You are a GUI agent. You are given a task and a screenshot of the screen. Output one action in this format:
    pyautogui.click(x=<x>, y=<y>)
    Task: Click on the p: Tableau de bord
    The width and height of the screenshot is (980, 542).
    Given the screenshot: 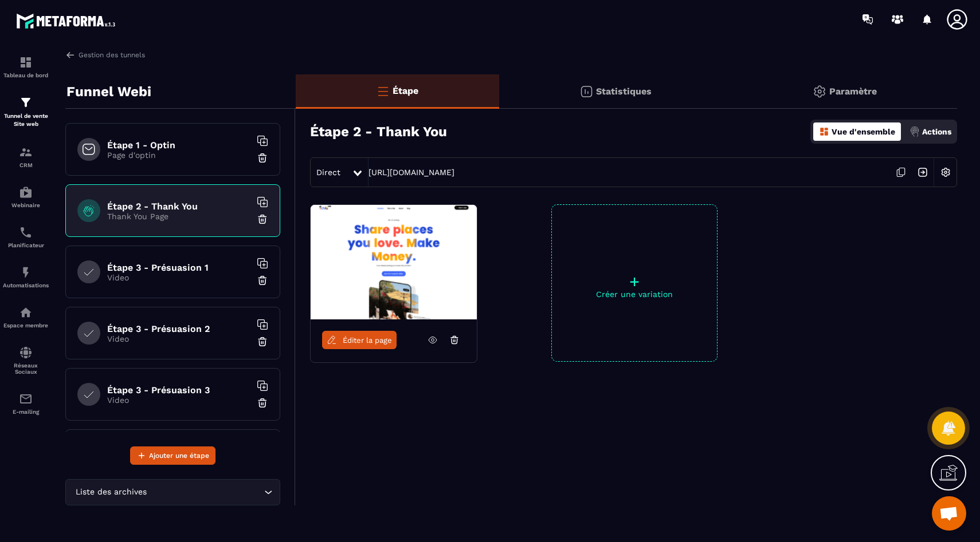 What is the action you would take?
    pyautogui.click(x=26, y=75)
    